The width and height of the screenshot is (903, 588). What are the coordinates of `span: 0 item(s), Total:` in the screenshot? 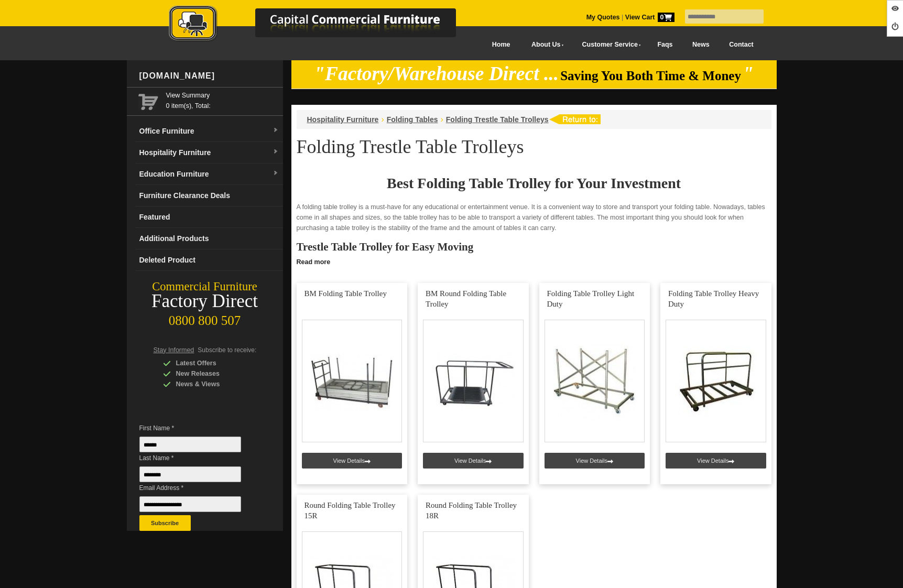 It's located at (222, 99).